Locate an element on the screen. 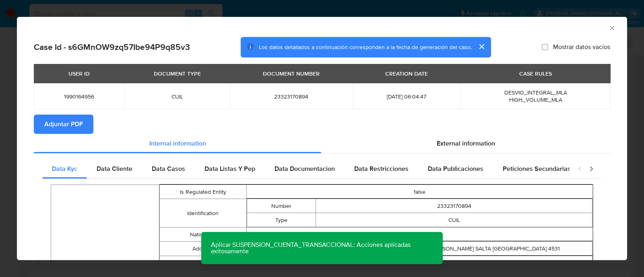 The image size is (644, 277). span: Data Documentacion is located at coordinates (305, 169).